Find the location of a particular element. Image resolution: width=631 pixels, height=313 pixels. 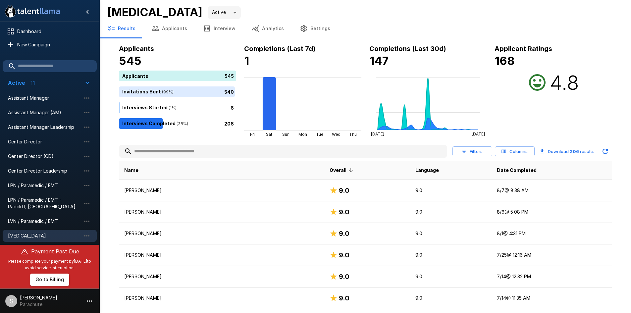

button: Results is located at coordinates (121, 28).